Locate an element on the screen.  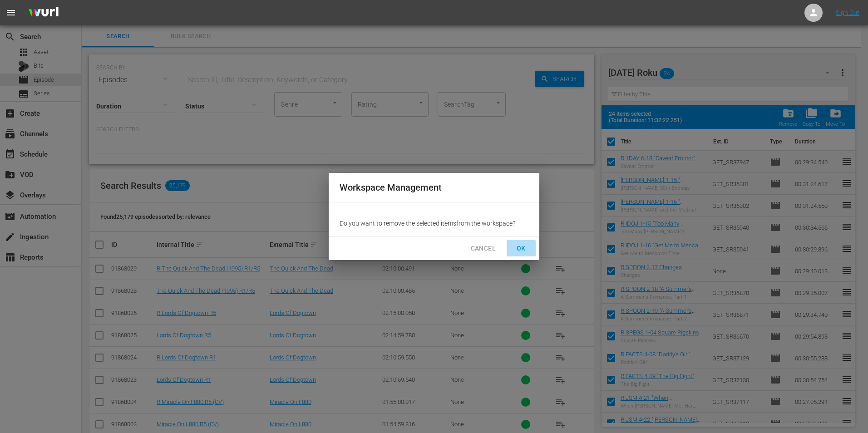
p: Do you want to remove the selected item s from the workspace? is located at coordinates (434, 223).